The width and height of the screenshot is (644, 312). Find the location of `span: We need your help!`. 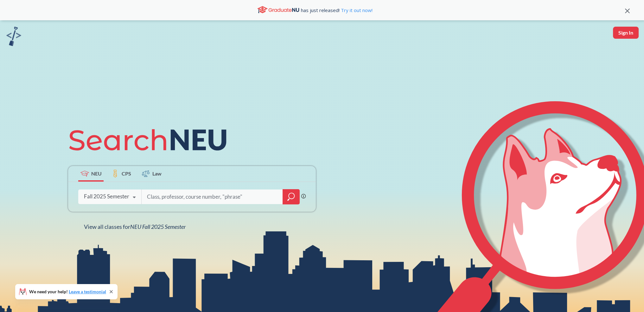

span: We need your help! is located at coordinates (68, 292).